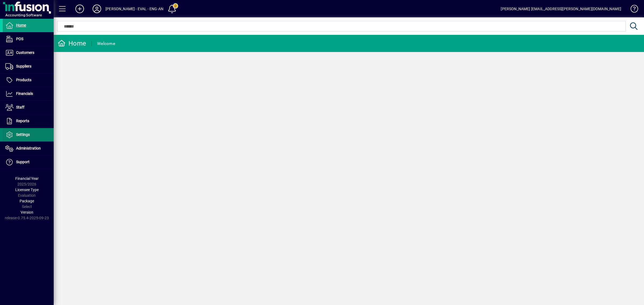  I want to click on span: POS, so click(20, 39).